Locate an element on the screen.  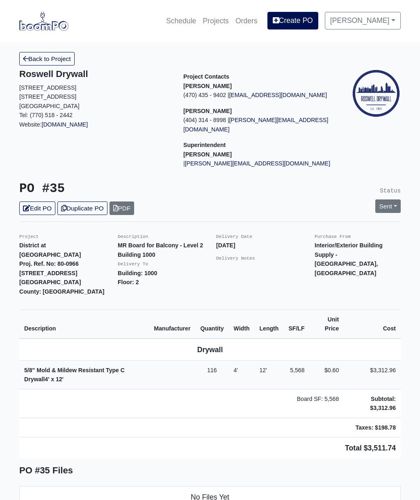
a: PDF is located at coordinates (122, 208).